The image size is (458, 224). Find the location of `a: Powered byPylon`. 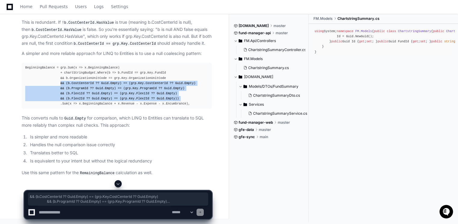

a: Powered byPylon is located at coordinates (57, 65).